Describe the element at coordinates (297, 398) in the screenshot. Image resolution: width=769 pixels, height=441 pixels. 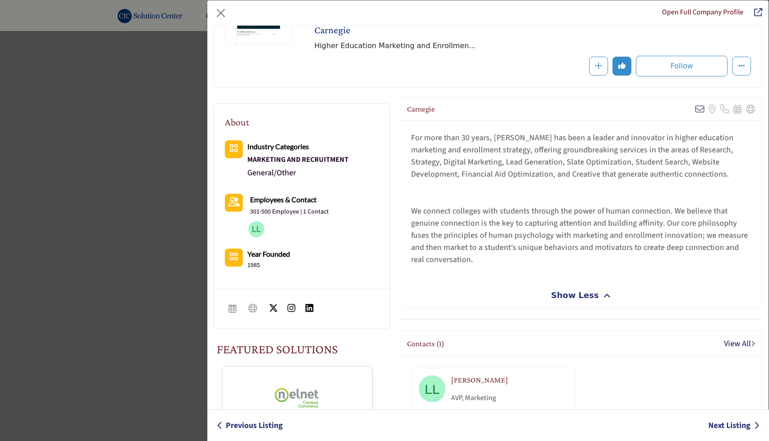
I see `img: Nelnet Campus Commerce` at that location.